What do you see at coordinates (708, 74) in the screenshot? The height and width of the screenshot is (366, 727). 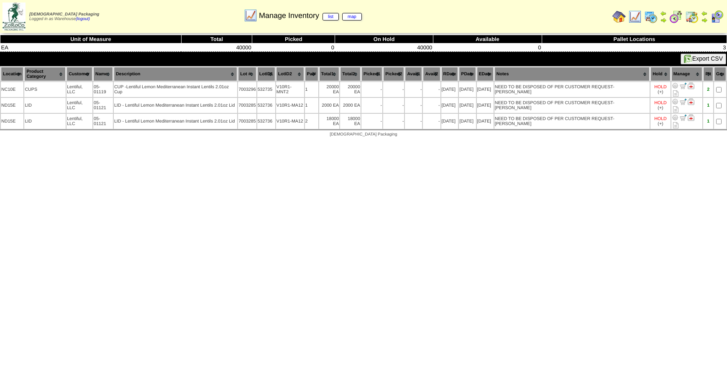 I see `th: Plt` at bounding box center [708, 74].